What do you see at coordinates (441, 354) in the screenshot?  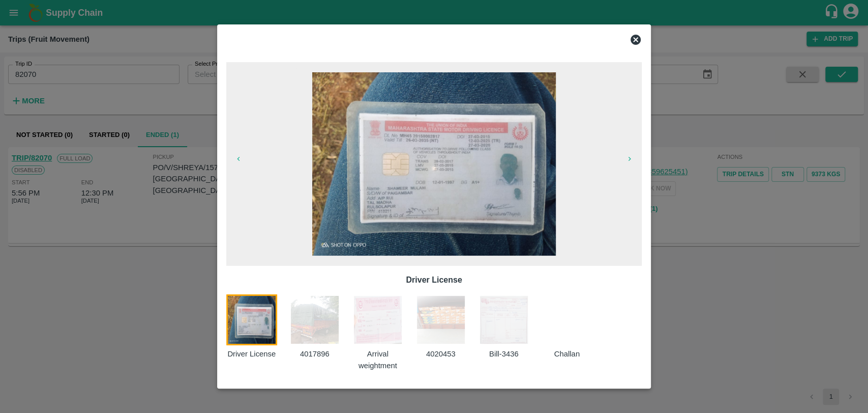 I see `p: 4020453` at bounding box center [441, 354].